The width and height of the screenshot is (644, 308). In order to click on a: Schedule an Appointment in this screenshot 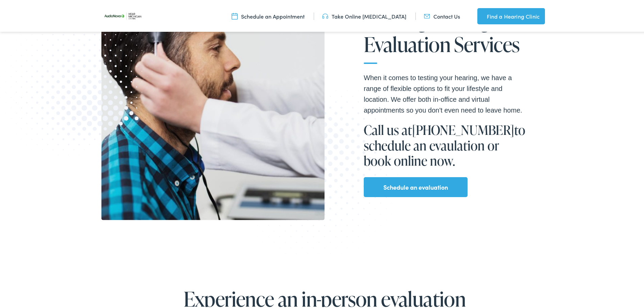, I will do `click(268, 15)`.